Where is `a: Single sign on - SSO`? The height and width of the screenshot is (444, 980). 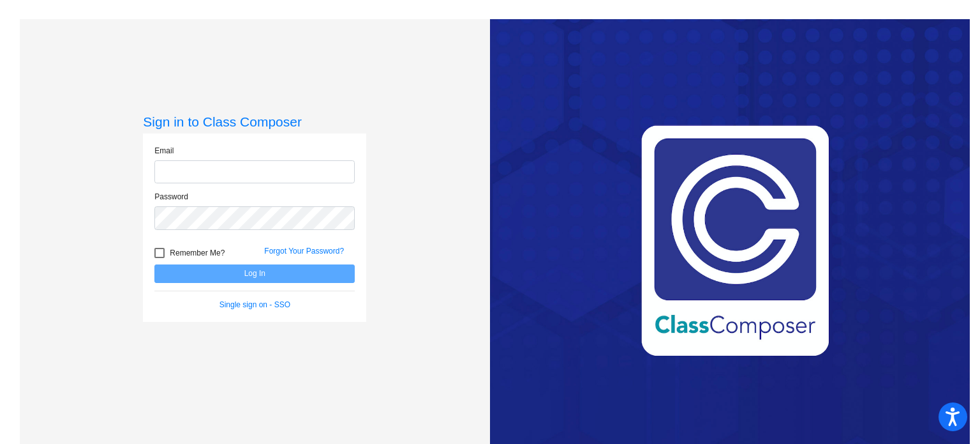 a: Single sign on - SSO is located at coordinates (255, 305).